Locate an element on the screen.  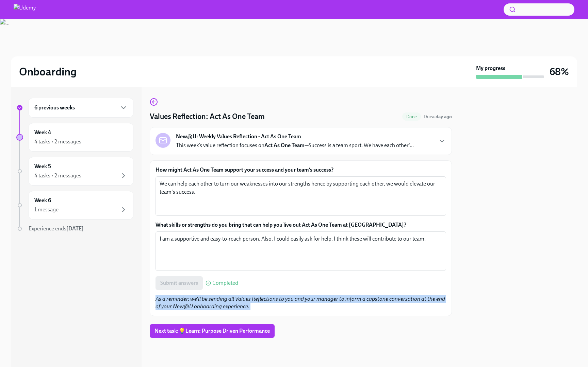
span: Done is located at coordinates (412, 116).